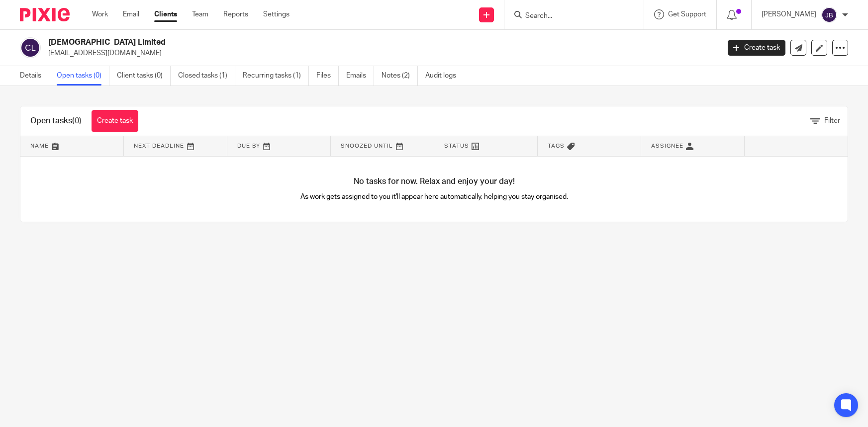 Image resolution: width=868 pixels, height=427 pixels. What do you see at coordinates (83, 76) in the screenshot?
I see `a: Open tasks (0)` at bounding box center [83, 76].